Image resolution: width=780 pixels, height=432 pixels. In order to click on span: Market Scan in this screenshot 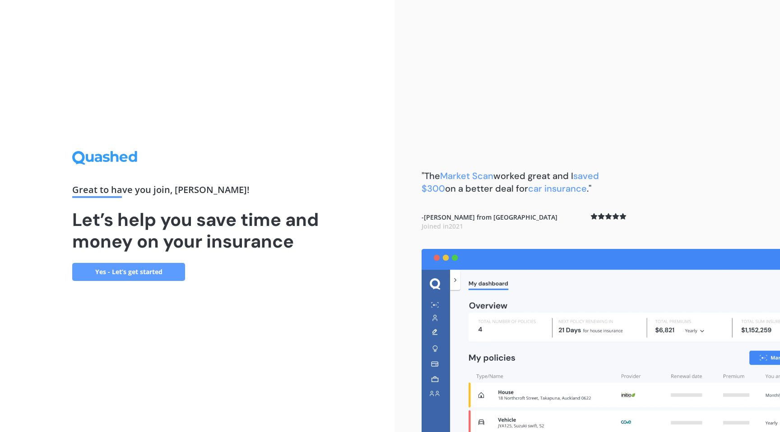, I will do `click(467, 176)`.